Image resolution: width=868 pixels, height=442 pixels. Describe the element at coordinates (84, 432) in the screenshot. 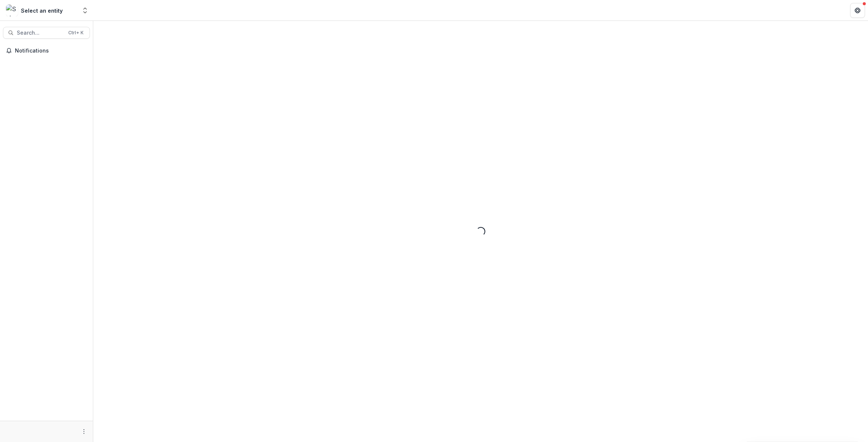

I see `button: More` at that location.